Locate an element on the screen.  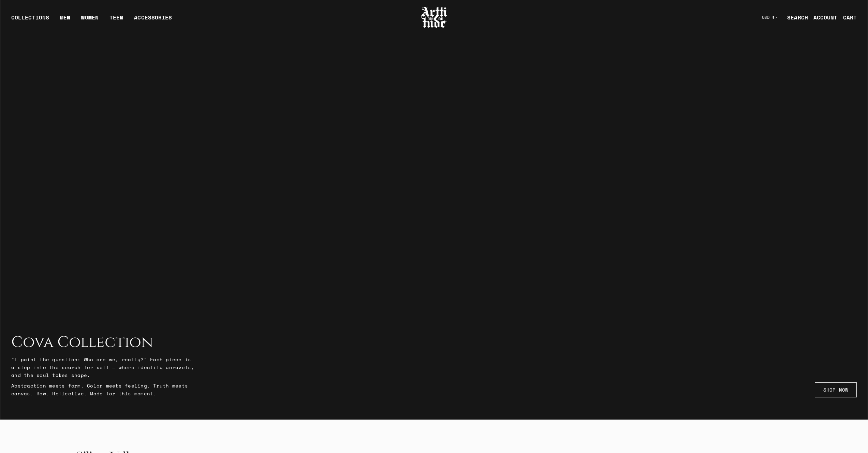
a: ACCOUNT is located at coordinates (823, 17).